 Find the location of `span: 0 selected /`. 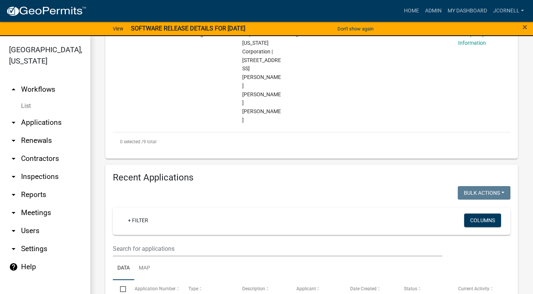

span: 0 selected / is located at coordinates (132, 142).